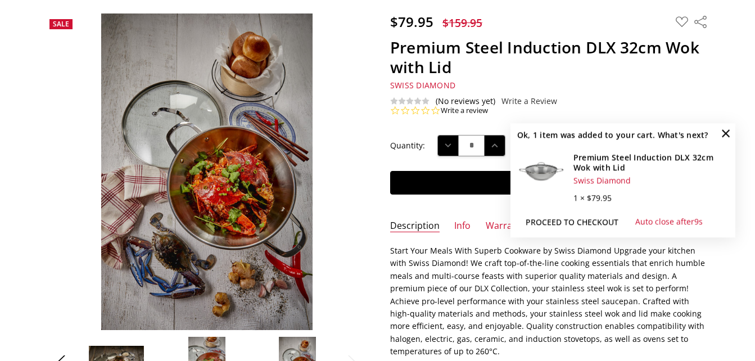 This screenshot has width=755, height=361. I want to click on span: $159.95, so click(462, 22).